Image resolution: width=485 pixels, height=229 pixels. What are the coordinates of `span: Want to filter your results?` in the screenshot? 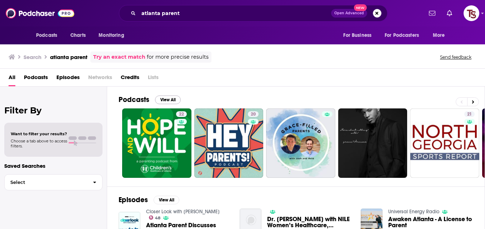 It's located at (39, 134).